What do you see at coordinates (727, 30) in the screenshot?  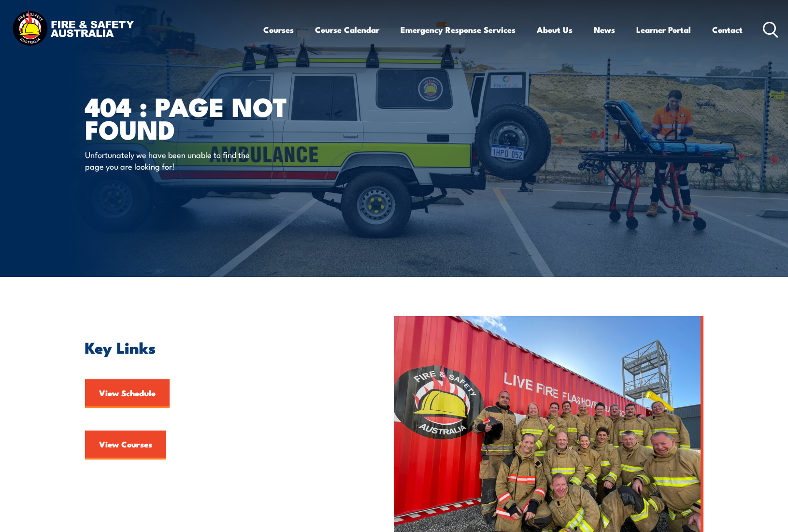 I see `a: Contact` at bounding box center [727, 30].